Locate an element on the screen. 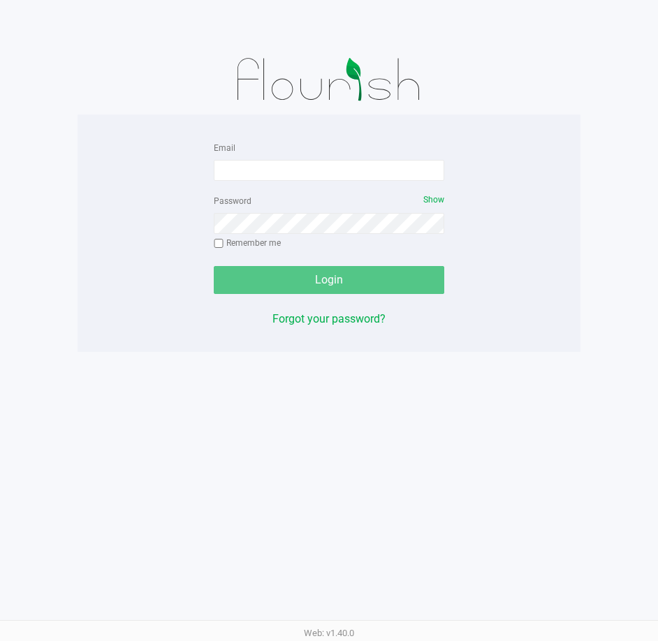 This screenshot has width=658, height=641. span: Show is located at coordinates (434, 200).